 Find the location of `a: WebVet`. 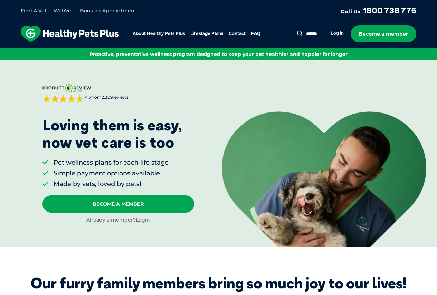

a: WebVet is located at coordinates (63, 11).